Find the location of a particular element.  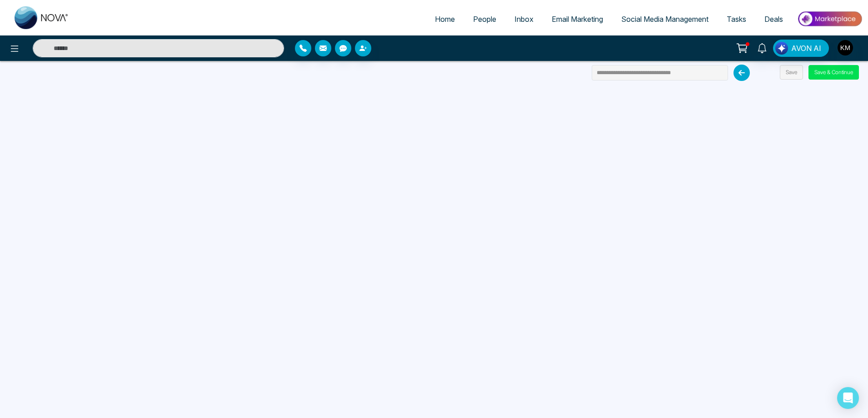

a: Home is located at coordinates (445, 19).